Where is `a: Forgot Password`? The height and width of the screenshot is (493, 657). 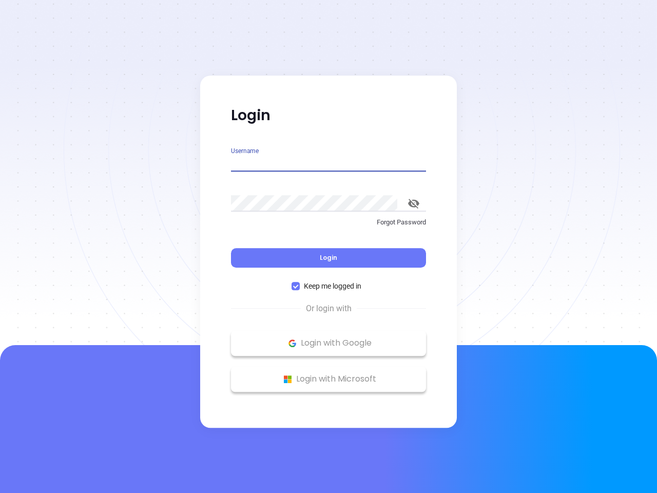
a: Forgot Password is located at coordinates (329, 226).